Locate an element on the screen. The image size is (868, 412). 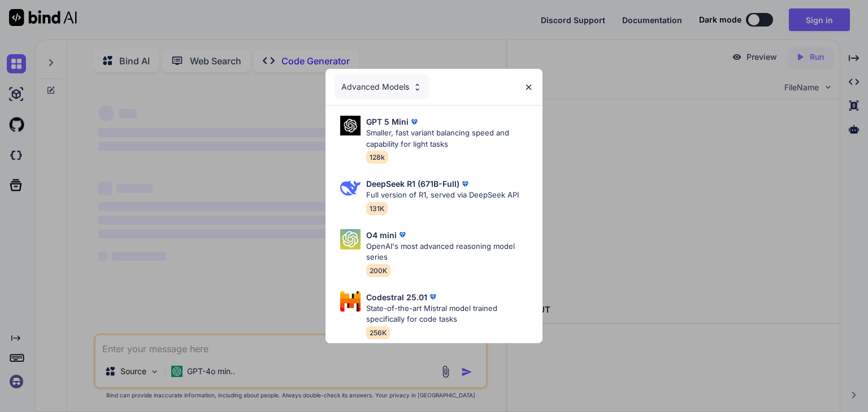
span: 128k is located at coordinates (377, 157).